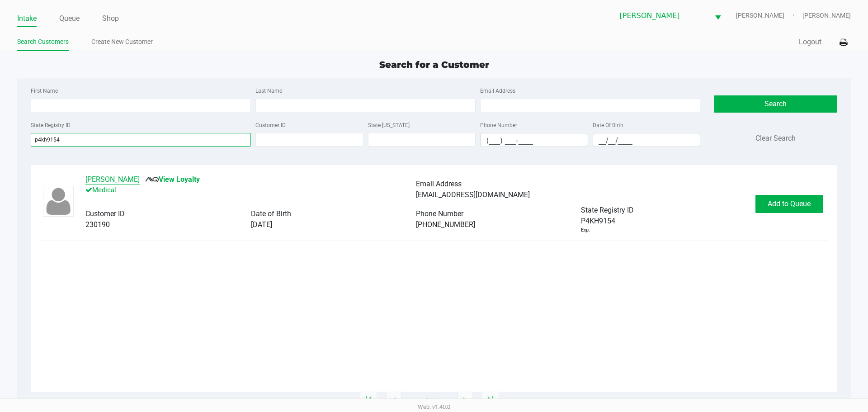 The height and width of the screenshot is (412, 868). Describe the element at coordinates (43, 41) in the screenshot. I see `a: Search Customers` at that location.